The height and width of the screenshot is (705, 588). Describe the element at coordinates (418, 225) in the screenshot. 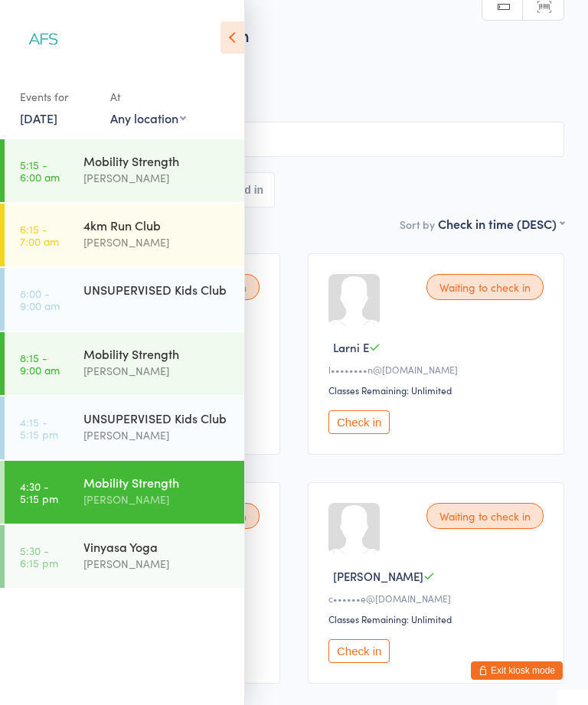

I see `label: Sort by` at that location.